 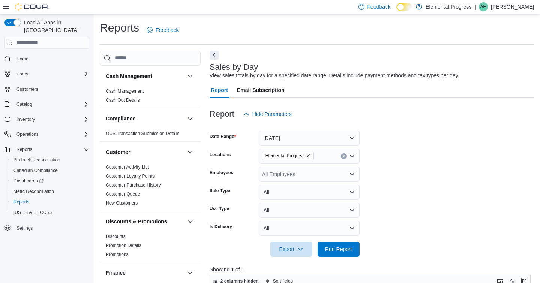 I want to click on button: Remove Elemental Progress from selection in this group, so click(x=308, y=156).